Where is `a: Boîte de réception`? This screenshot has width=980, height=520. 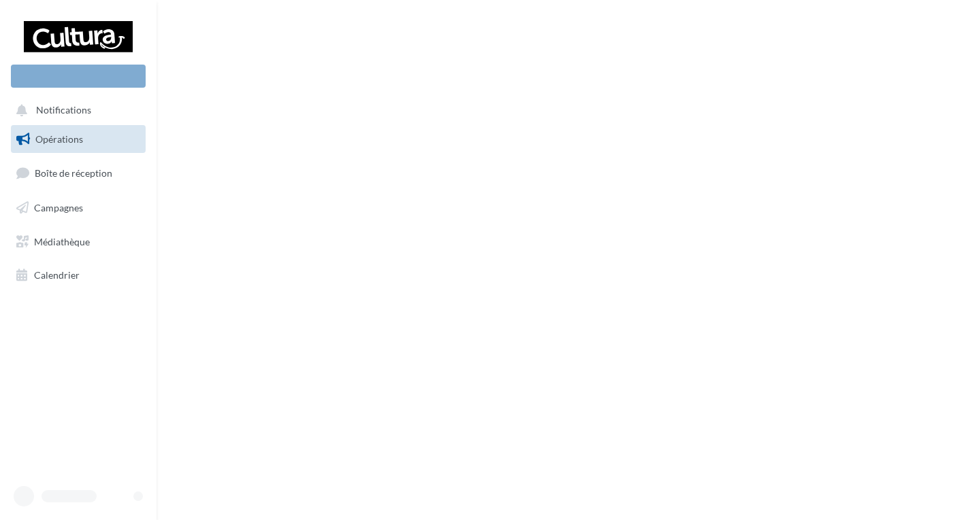 a: Boîte de réception is located at coordinates (78, 172).